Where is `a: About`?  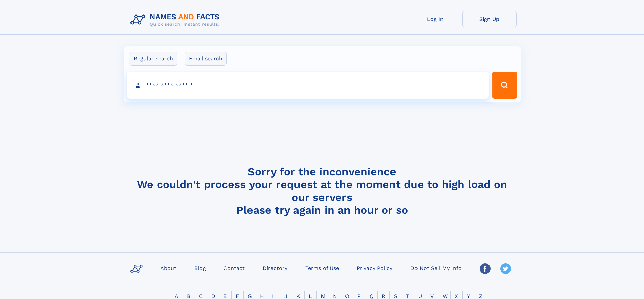
a: About is located at coordinates (168, 268).